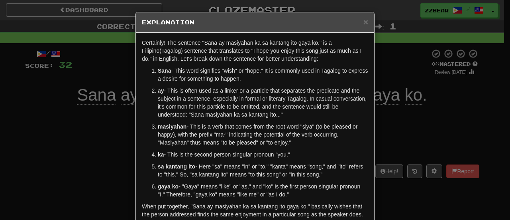 This screenshot has height=220, width=510. What do you see at coordinates (164, 71) in the screenshot?
I see `strong: Sana` at bounding box center [164, 71].